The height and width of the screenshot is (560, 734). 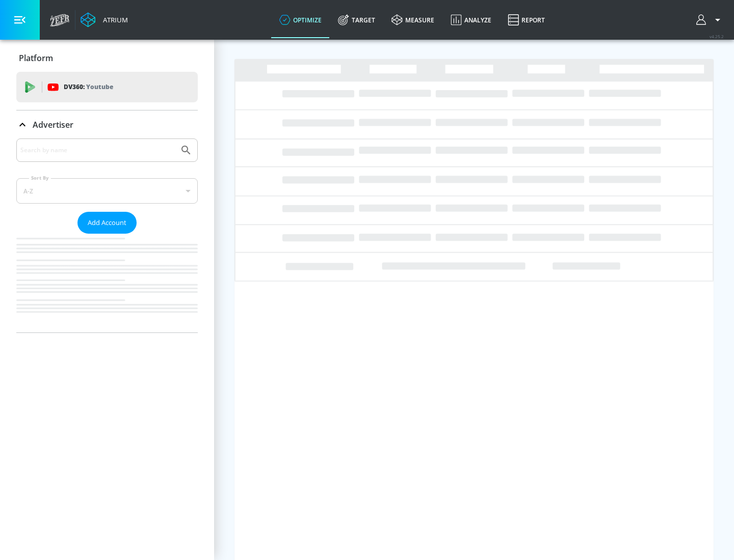 What do you see at coordinates (107, 87) in the screenshot?
I see `div: DV360: Youtube` at bounding box center [107, 87].